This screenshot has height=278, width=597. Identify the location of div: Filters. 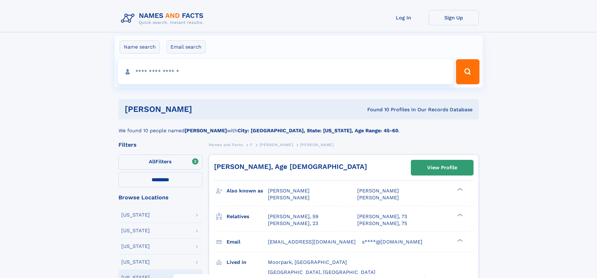
(161, 145).